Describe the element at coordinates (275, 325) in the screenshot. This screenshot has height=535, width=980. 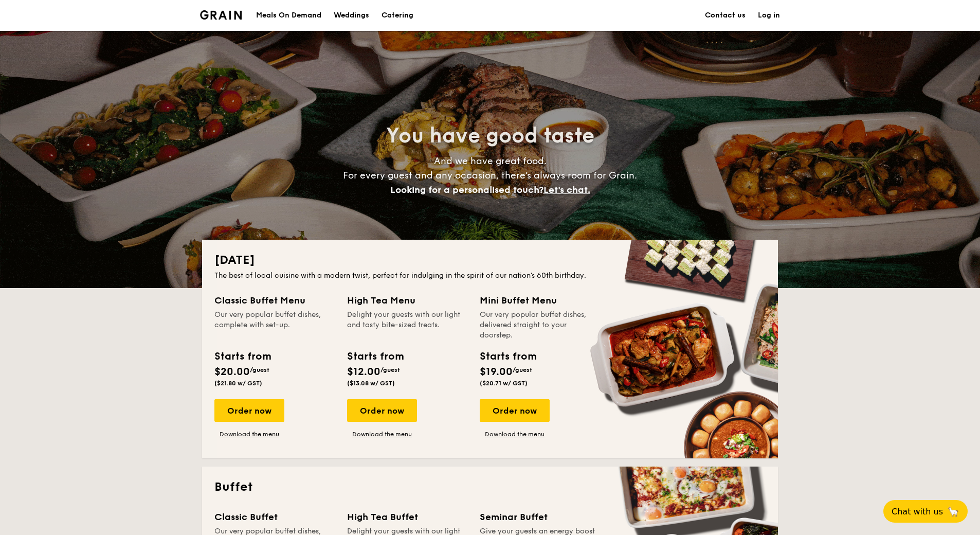
I see `div: Our very popular buffet dishes, complete with set-up.` at that location.